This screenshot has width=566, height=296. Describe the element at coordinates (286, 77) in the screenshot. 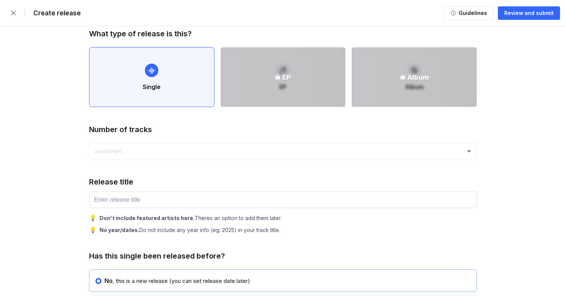

I see `div: EP` at that location.